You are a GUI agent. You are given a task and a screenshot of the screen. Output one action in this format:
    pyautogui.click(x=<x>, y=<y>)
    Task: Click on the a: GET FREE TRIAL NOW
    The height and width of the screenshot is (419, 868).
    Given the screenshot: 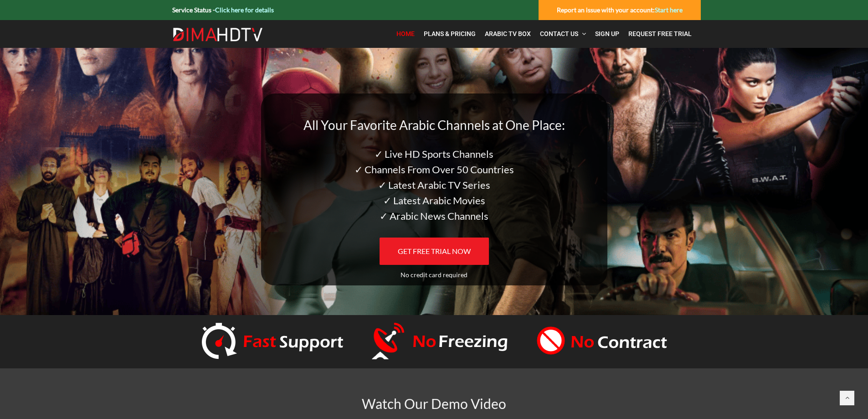 What is the action you would take?
    pyautogui.click(x=434, y=251)
    